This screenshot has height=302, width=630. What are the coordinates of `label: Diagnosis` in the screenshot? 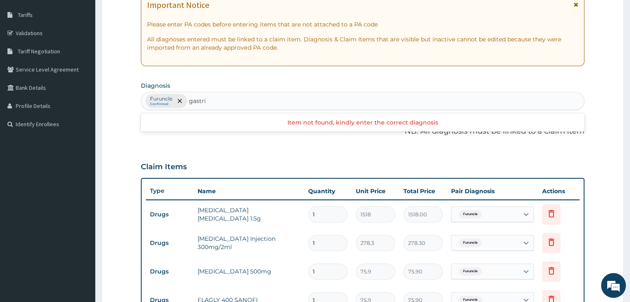 It's located at (155, 86).